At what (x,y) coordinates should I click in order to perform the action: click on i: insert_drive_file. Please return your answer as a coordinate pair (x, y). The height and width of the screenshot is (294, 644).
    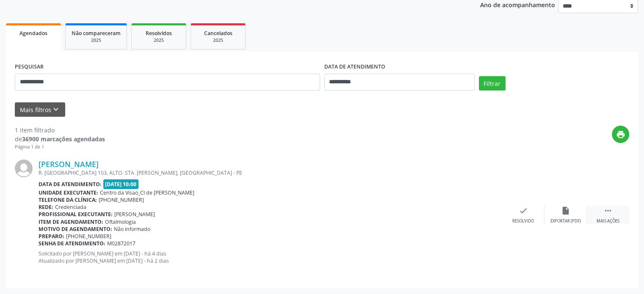
    Looking at the image, I should click on (565, 211).